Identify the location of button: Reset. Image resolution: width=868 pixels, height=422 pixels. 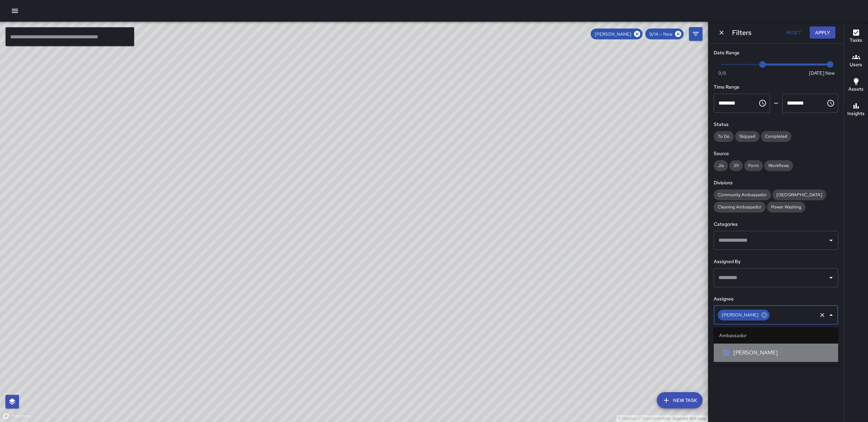
(793, 33).